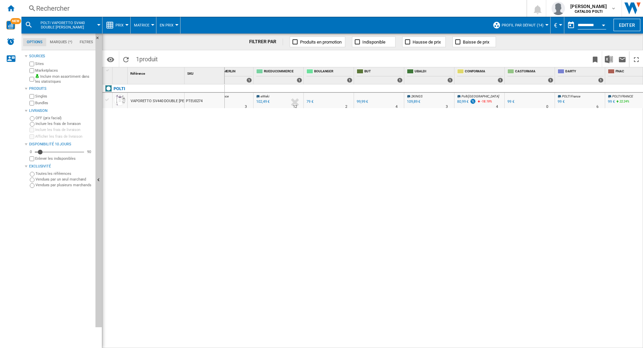 The image size is (643, 348). What do you see at coordinates (64, 118) in the screenshot?
I see `label: OFF (prix facial)` at bounding box center [64, 118].